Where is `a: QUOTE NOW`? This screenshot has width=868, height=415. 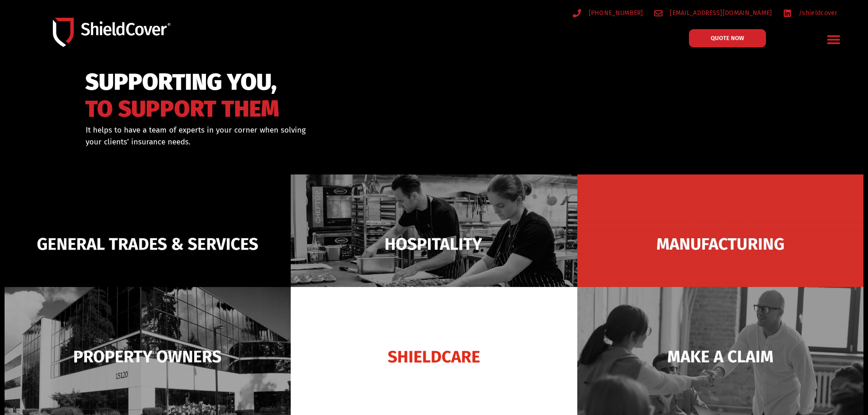
a: QUOTE NOW is located at coordinates (727, 38).